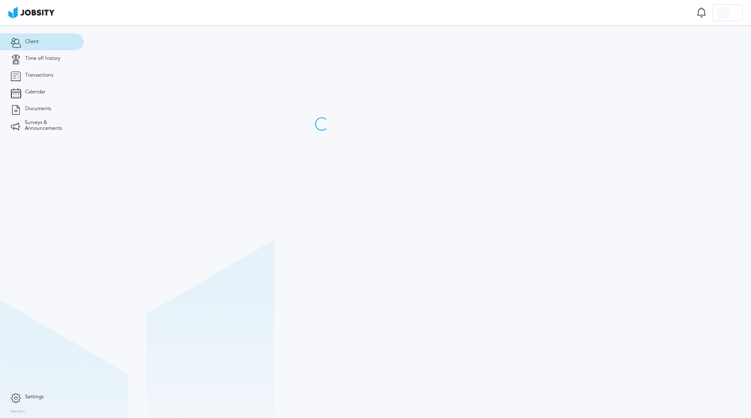 The width and height of the screenshot is (751, 418). What do you see at coordinates (34, 397) in the screenshot?
I see `span: Settings` at bounding box center [34, 397].